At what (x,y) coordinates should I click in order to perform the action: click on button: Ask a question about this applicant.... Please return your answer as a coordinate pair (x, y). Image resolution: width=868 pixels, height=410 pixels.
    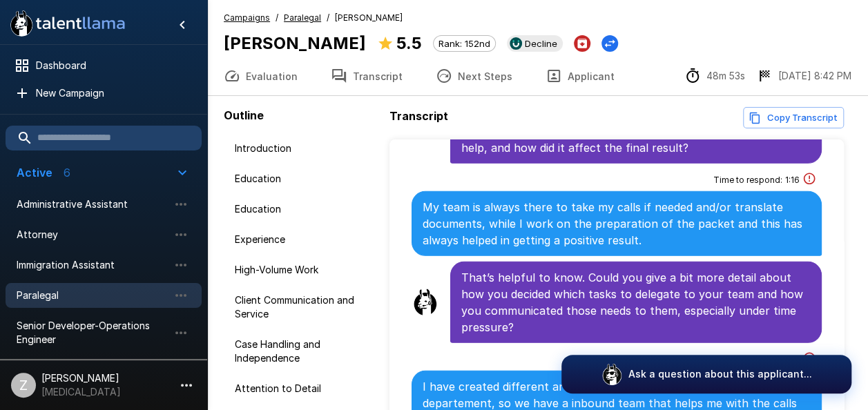
    Looking at the image, I should click on (706, 374).